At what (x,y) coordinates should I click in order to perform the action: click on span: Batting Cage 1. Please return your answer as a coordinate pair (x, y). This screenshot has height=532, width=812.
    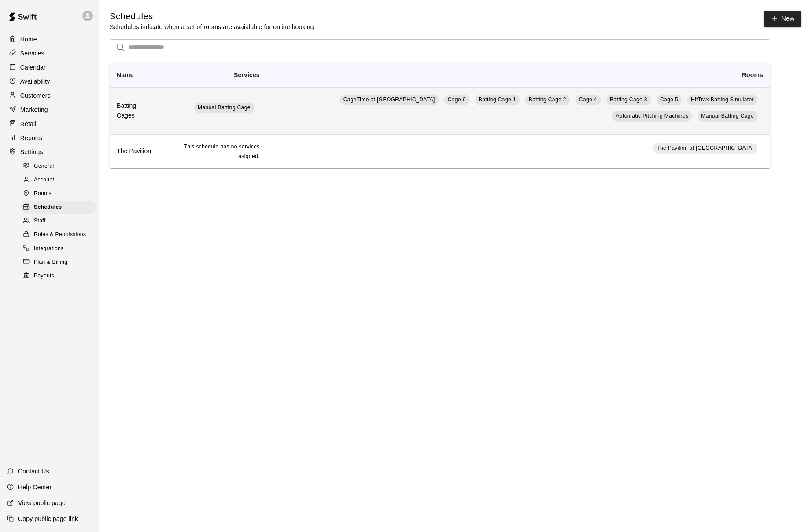
    Looking at the image, I should click on (497, 100).